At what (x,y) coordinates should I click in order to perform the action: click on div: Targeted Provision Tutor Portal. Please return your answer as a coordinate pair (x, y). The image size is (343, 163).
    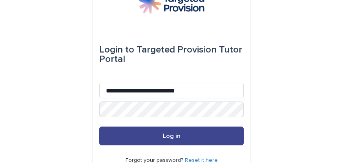
    Looking at the image, I should click on (172, 55).